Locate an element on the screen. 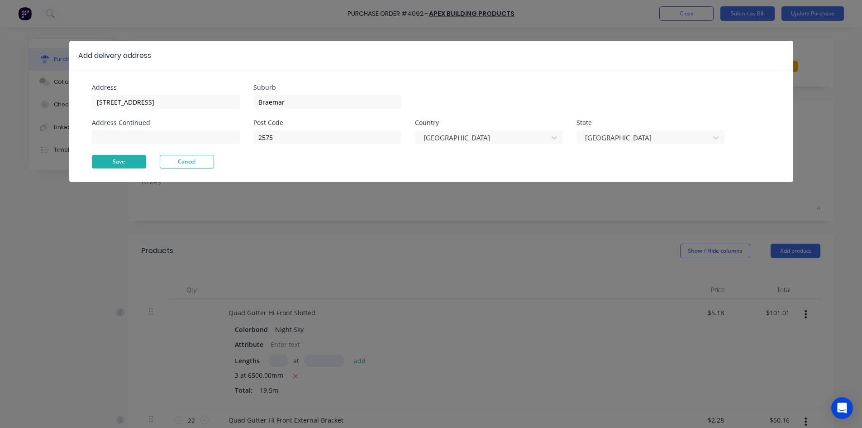  div: Address is located at coordinates (166, 87).